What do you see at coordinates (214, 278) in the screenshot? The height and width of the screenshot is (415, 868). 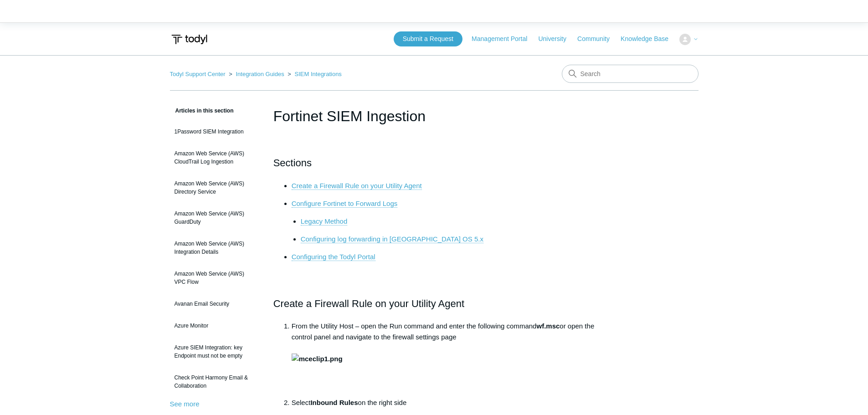 I see `a: Amazon Web Service (AWS) VPC Flow` at bounding box center [214, 278].